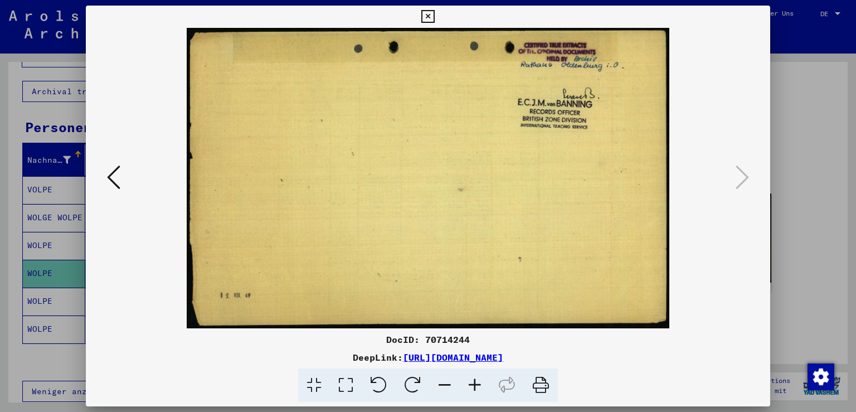  Describe the element at coordinates (428, 357) in the screenshot. I see `div: DeepLink:` at that location.